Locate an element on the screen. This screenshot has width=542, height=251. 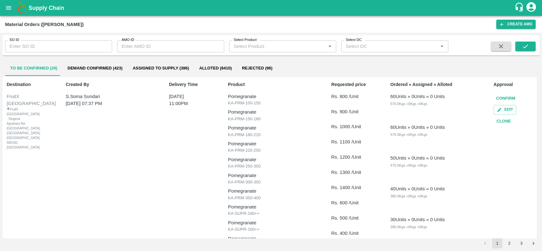
div: account of current user is located at coordinates (531, 8).